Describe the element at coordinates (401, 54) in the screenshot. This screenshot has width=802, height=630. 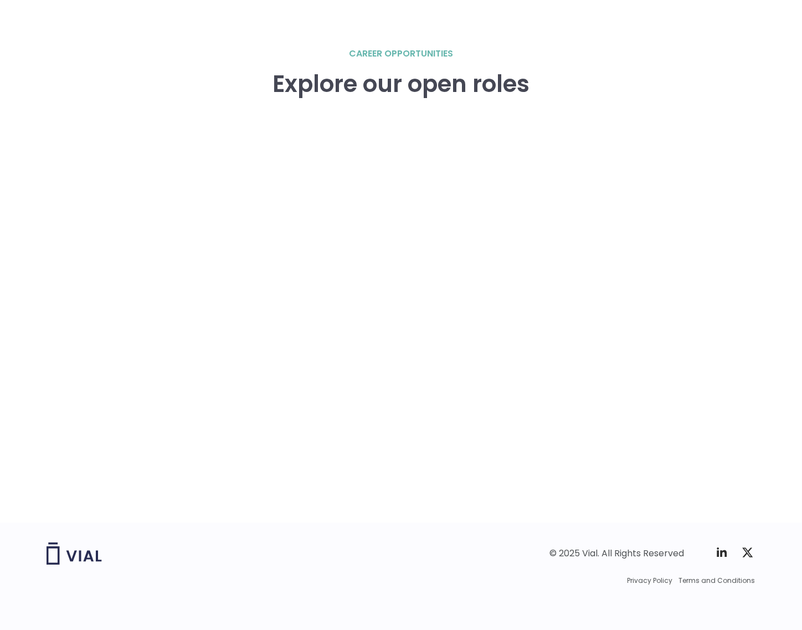
I see `h2: career opportunities` at that location.